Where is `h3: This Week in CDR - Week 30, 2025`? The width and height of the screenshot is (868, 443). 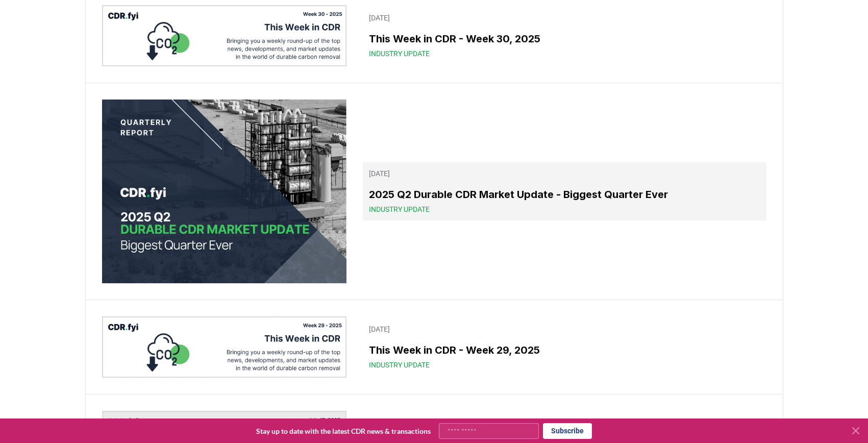 h3: This Week in CDR - Week 30, 2025 is located at coordinates (564, 39).